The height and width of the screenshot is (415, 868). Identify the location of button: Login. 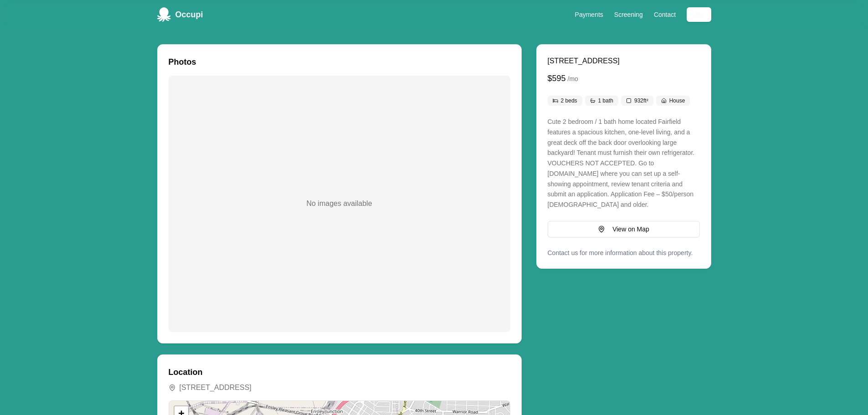
(699, 14).